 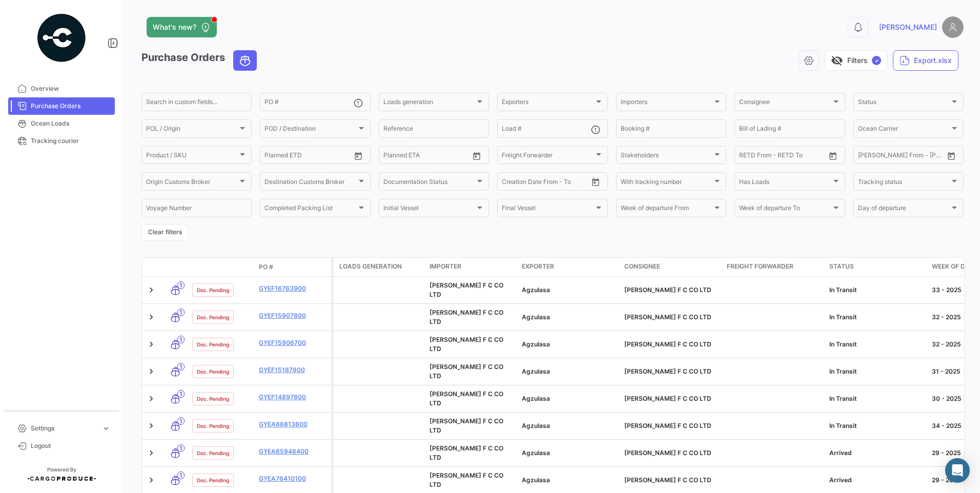 I want to click on h3: Purchase Orders, so click(x=201, y=61).